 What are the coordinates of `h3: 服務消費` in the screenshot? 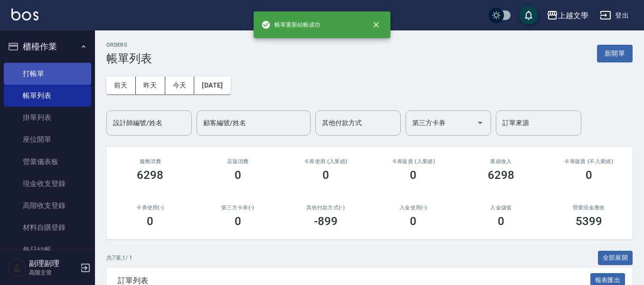 It's located at (150, 161).